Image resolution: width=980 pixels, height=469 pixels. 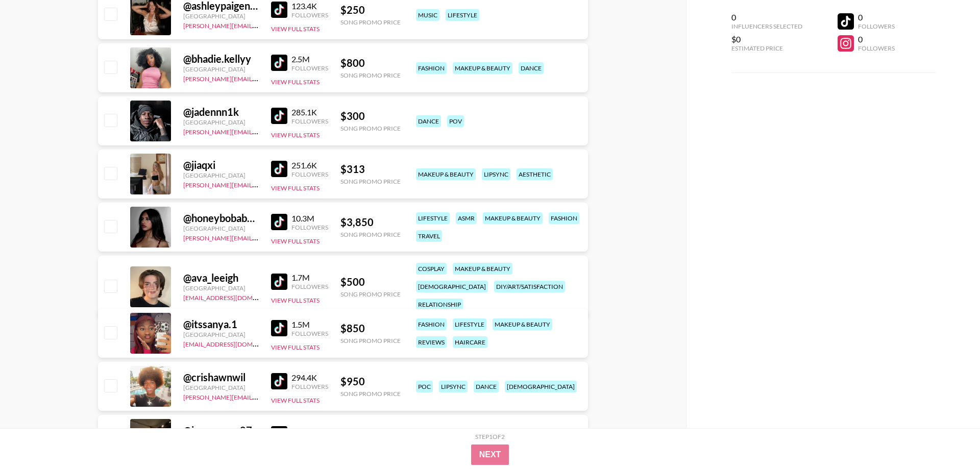 What do you see at coordinates (221, 278) in the screenshot?
I see `div: @ ava_leeigh` at bounding box center [221, 278].